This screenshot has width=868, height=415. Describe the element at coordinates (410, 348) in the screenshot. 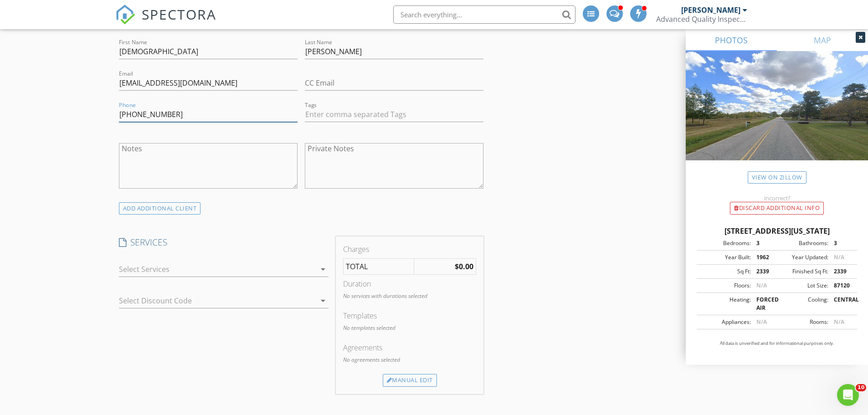

I see `div: Agreements` at that location.